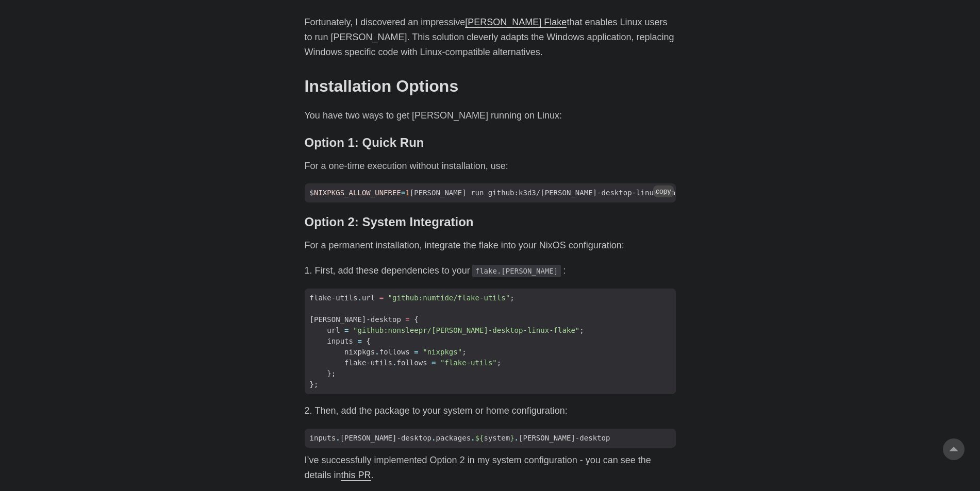 Image resolution: width=980 pixels, height=491 pixels. What do you see at coordinates (356, 475) in the screenshot?
I see `a: this PR` at bounding box center [356, 475].